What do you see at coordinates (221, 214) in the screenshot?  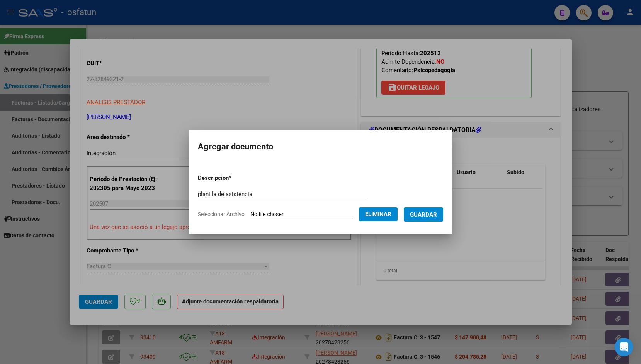 I see `span: Seleccionar Archivo` at bounding box center [221, 214].